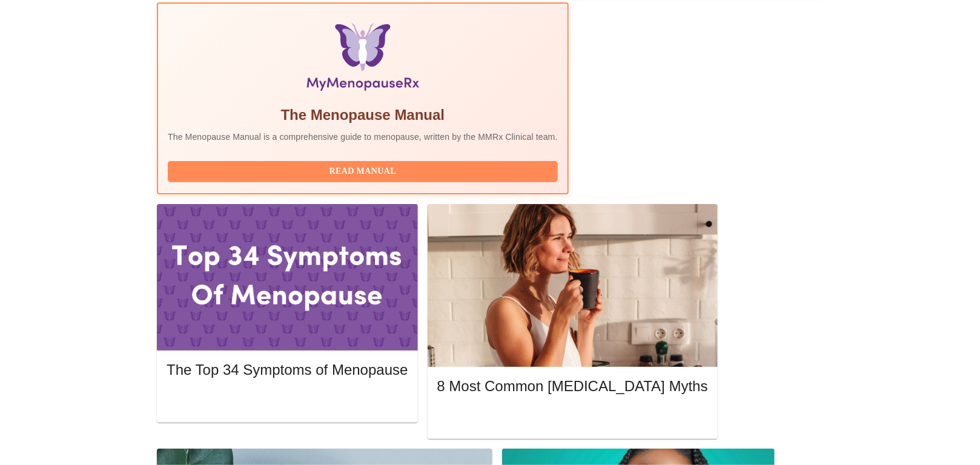 Image resolution: width=980 pixels, height=465 pixels. What do you see at coordinates (364, 170) in the screenshot?
I see `a: Read Manual` at bounding box center [364, 170].